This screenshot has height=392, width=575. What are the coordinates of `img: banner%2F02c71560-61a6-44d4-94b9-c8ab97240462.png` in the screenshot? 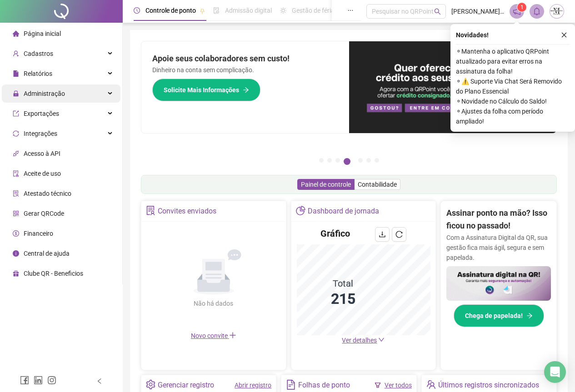 It's located at (499, 284).